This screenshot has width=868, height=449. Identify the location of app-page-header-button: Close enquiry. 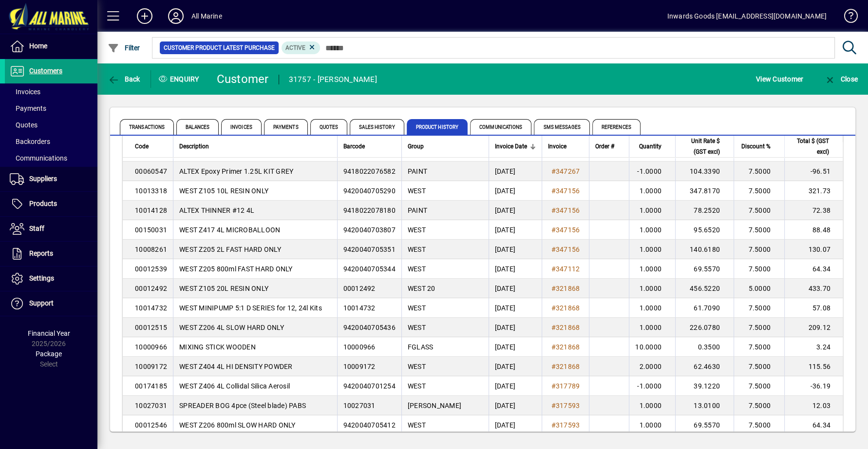
(841, 79).